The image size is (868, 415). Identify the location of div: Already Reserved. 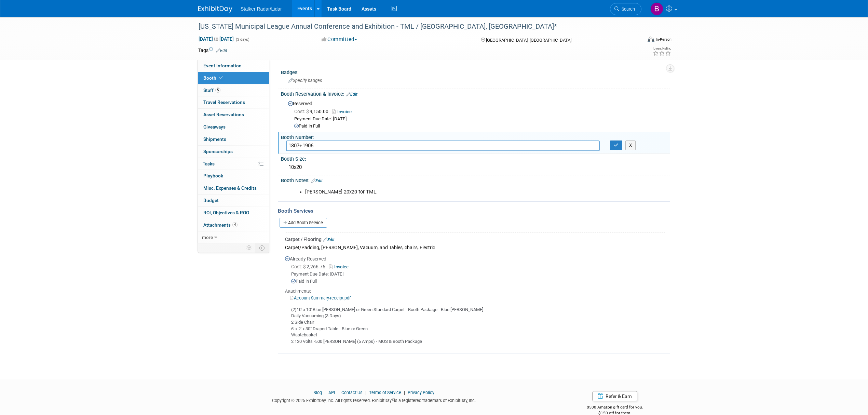
(475, 298).